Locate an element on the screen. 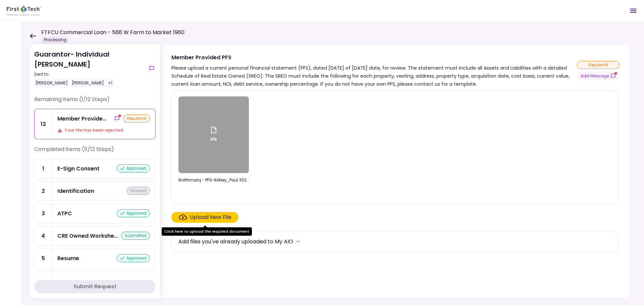 Image resolution: width=644 pixels, height=305 pixels. div: Processing is located at coordinates (55, 40).